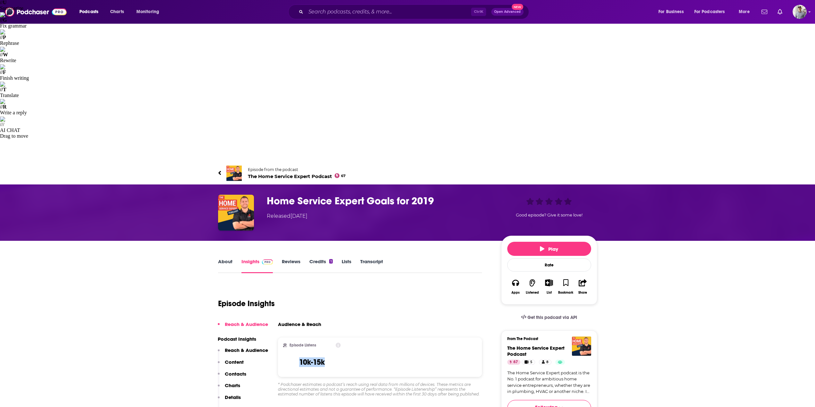  I want to click on a: Home Service Expert Goals for 2019, so click(236, 213).